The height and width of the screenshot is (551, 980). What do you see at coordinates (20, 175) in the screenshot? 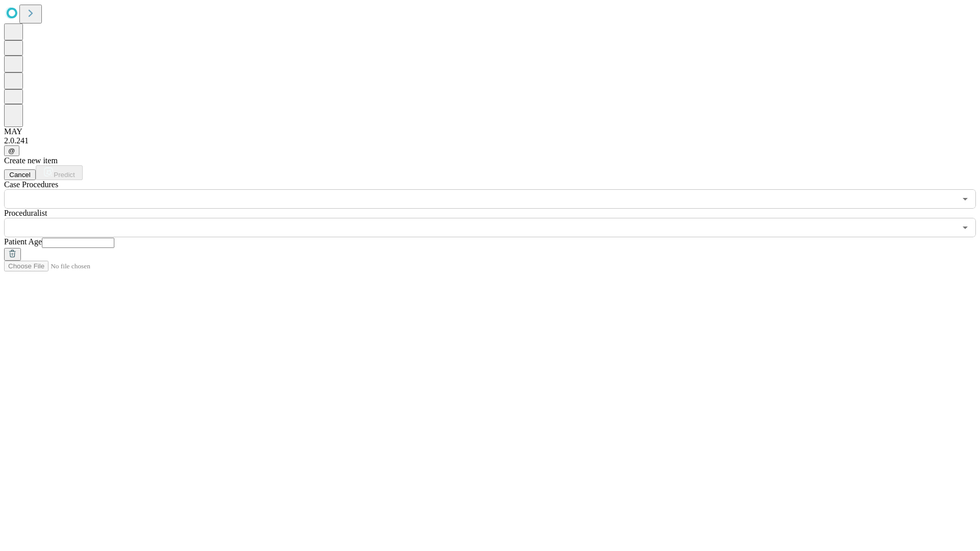
I see `span: Cancel` at bounding box center [20, 175].